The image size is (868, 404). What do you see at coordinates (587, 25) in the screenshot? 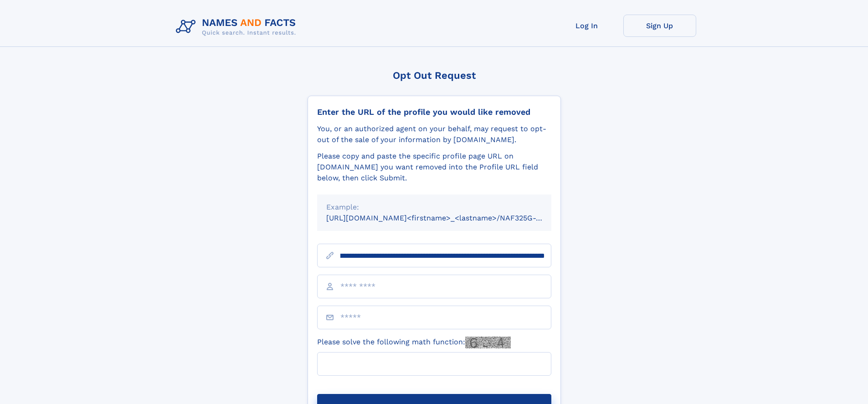
I see `a: Log In` at bounding box center [587, 25].